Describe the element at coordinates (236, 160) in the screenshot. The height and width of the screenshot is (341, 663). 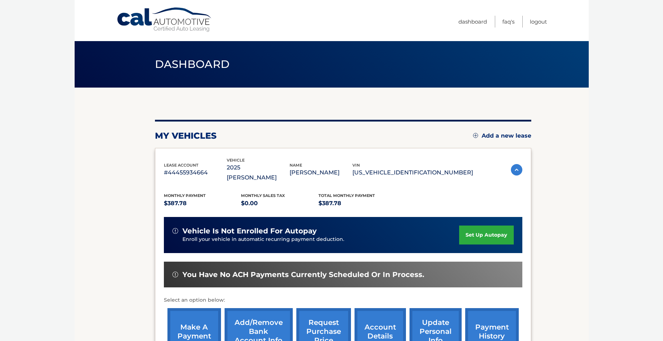
I see `span: vehicle` at that location.